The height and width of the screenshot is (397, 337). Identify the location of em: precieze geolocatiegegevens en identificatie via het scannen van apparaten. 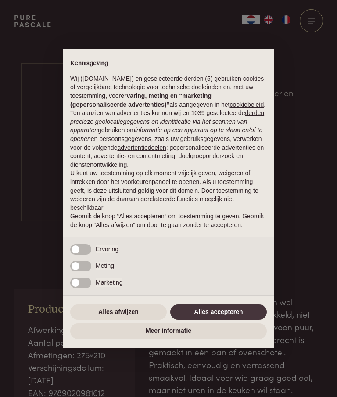
(158, 126).